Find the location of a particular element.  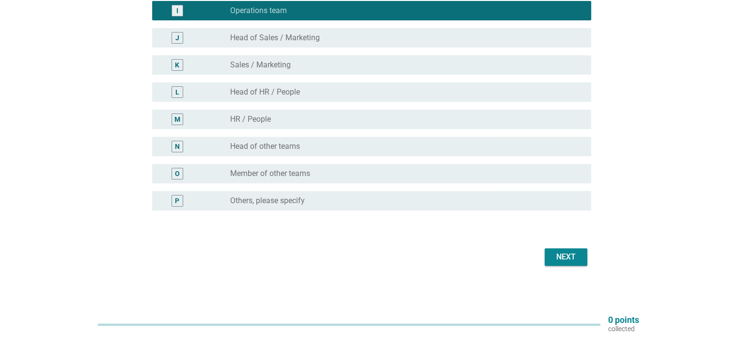

div: M is located at coordinates (177, 119).